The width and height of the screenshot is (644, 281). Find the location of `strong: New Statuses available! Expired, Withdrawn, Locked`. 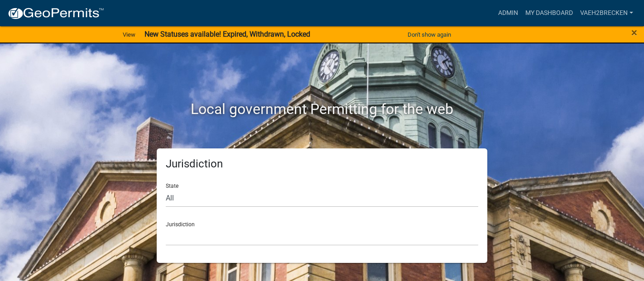

strong: New Statuses available! Expired, Withdrawn, Locked is located at coordinates (227, 34).